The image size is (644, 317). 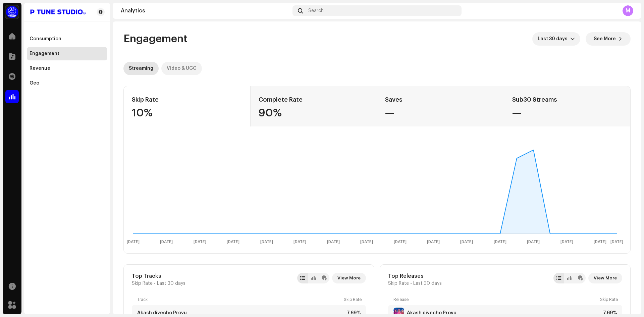 What do you see at coordinates (67, 54) in the screenshot?
I see `re-m-nav-item: Engagement` at bounding box center [67, 54].